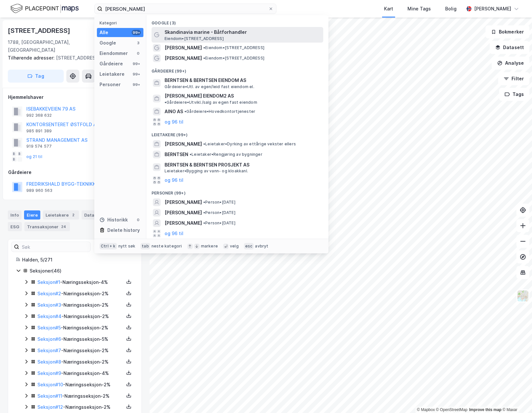 The image size is (532, 413). Describe the element at coordinates (211, 102) in the screenshot. I see `span: Gårdeiere • Utvikl./salg av egen fast eiendom` at that location.